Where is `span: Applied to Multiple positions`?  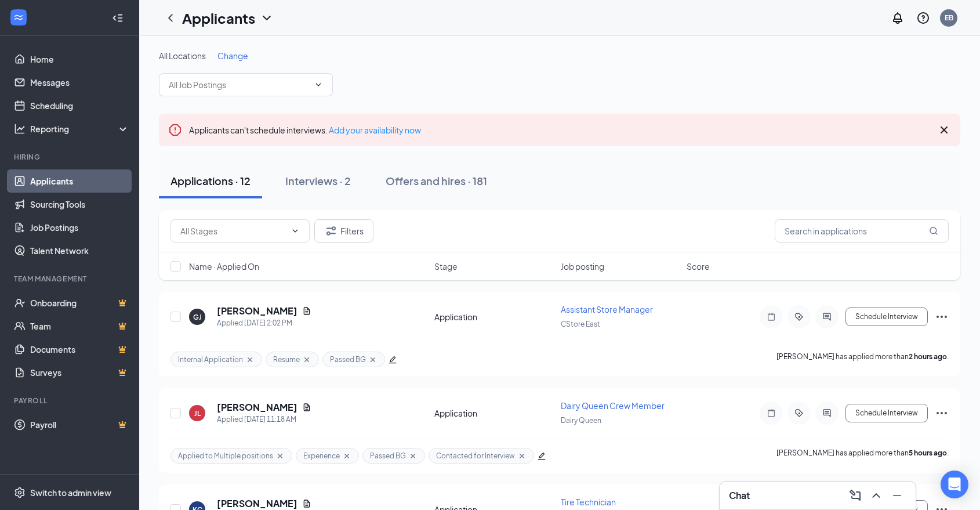 span: Applied to Multiple positions is located at coordinates (225, 455).